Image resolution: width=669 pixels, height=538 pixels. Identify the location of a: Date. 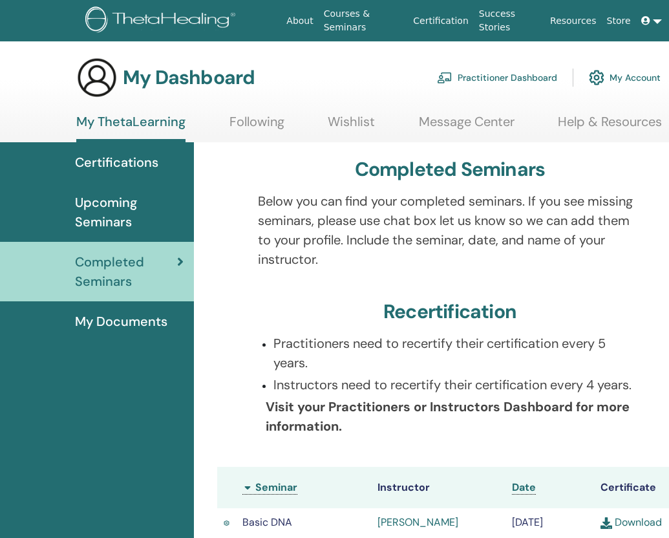
(524, 487).